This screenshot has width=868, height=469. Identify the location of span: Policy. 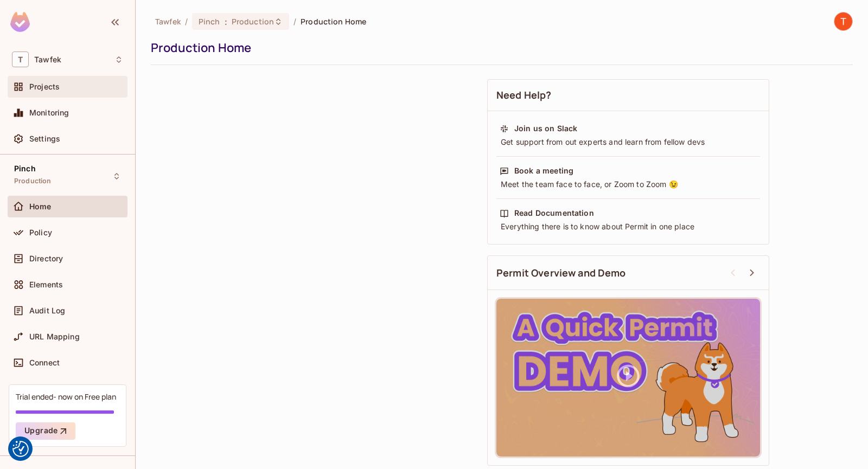
(41, 232).